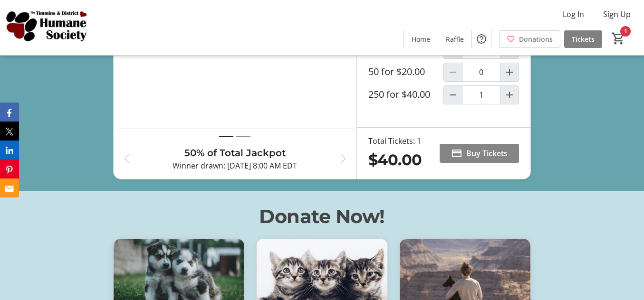  What do you see at coordinates (536, 39) in the screenshot?
I see `span: Donations` at bounding box center [536, 39].